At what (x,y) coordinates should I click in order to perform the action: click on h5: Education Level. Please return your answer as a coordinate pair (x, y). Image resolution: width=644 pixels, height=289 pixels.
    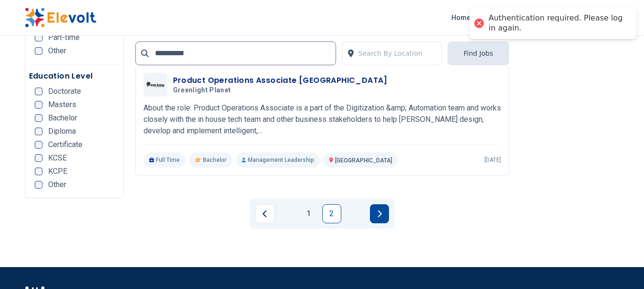
    Looking at the image, I should click on (75, 76).